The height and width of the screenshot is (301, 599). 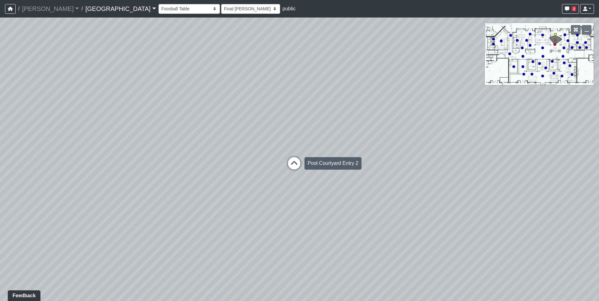 What do you see at coordinates (571, 9) in the screenshot?
I see `button: 2` at bounding box center [571, 9].